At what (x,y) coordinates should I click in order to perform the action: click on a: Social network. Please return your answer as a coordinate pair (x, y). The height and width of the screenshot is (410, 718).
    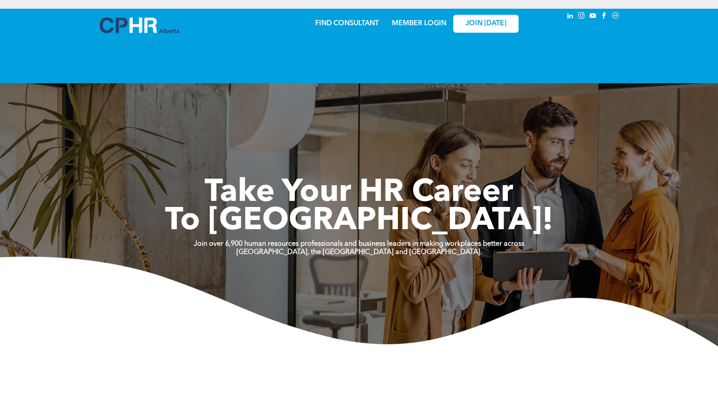
    Looking at the image, I should click on (616, 17).